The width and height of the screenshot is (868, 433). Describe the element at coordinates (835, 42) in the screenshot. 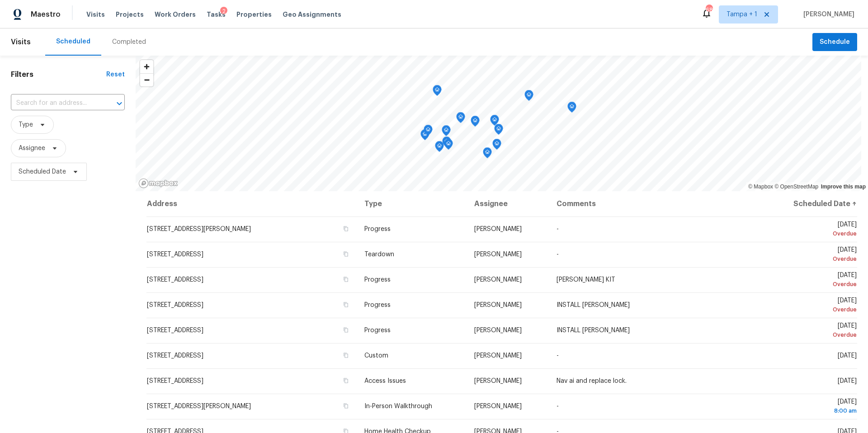

I see `button: Schedule` at that location.